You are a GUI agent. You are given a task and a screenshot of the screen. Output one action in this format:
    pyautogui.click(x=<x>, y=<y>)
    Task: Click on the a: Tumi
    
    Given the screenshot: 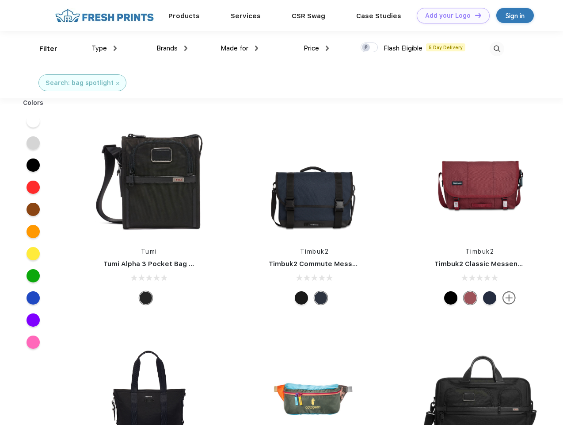 What is the action you would take?
    pyautogui.click(x=149, y=251)
    